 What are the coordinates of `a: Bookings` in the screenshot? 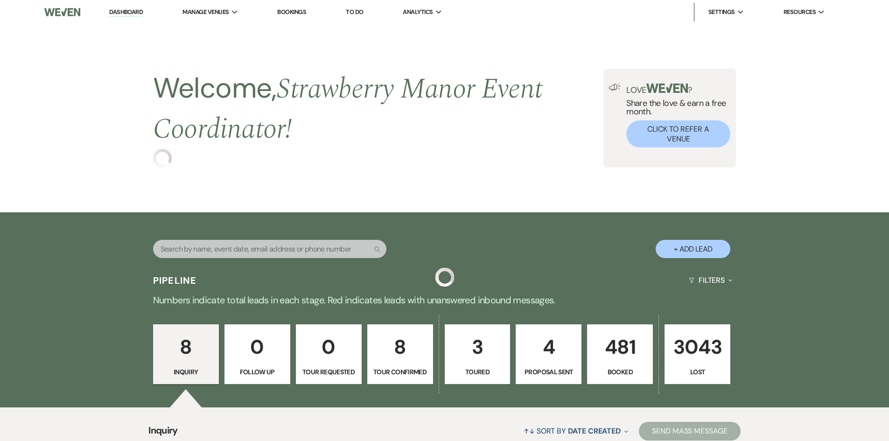 It's located at (292, 12).